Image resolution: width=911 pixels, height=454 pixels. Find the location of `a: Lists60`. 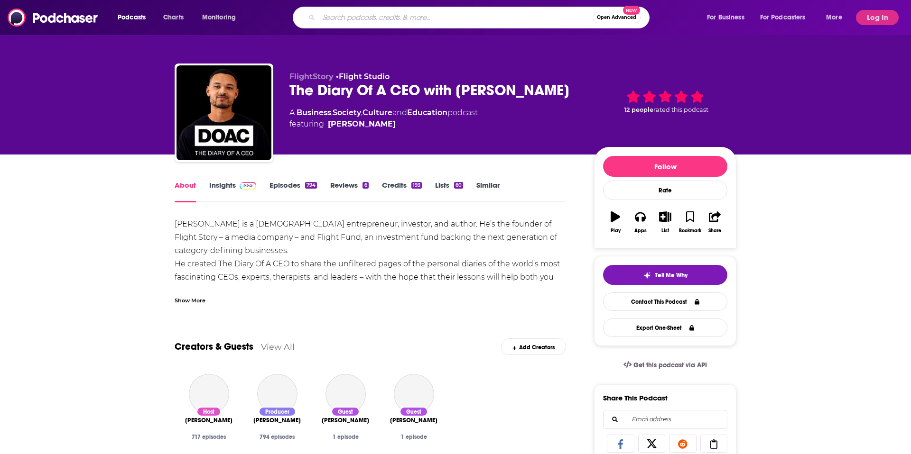

a: Lists60 is located at coordinates (449, 192).